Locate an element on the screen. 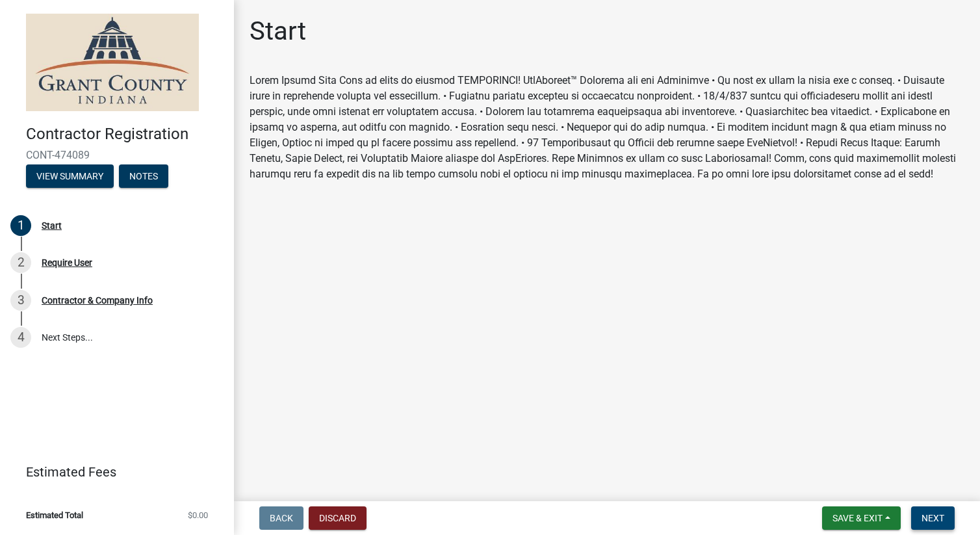  span: $0.00 is located at coordinates (198, 515).